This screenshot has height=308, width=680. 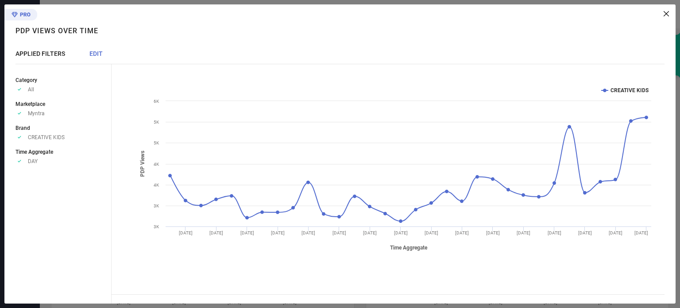 I want to click on span: All, so click(x=31, y=89).